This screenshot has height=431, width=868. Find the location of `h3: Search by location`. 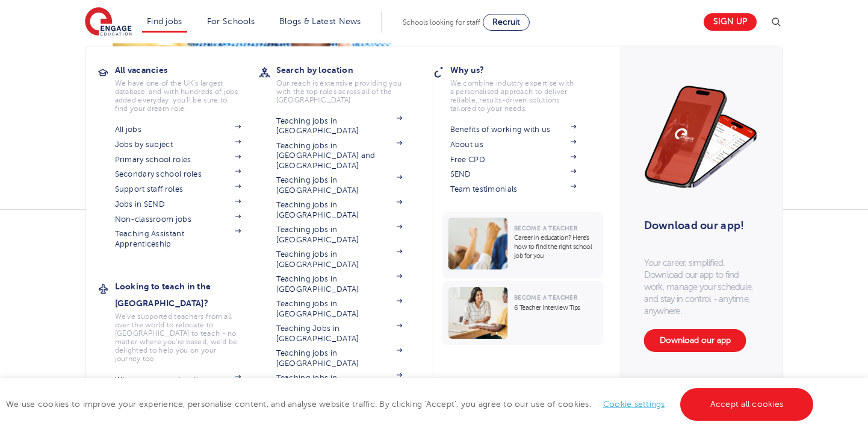

h3: Search by location is located at coordinates (349, 70).